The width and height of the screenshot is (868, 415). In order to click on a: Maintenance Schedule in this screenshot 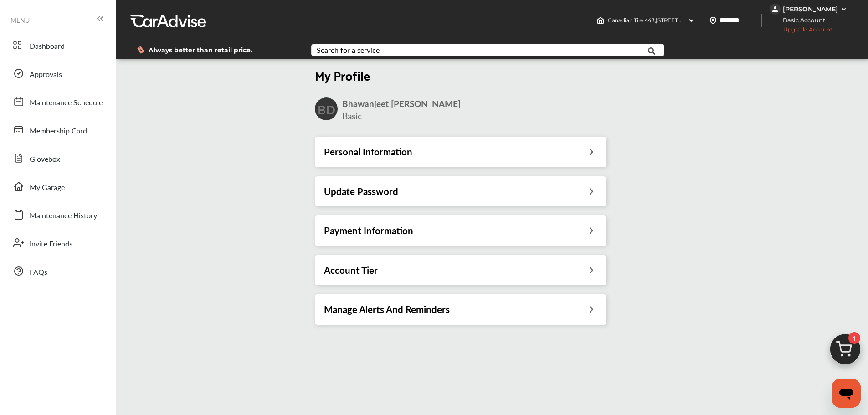, I will do `click(57, 101)`.